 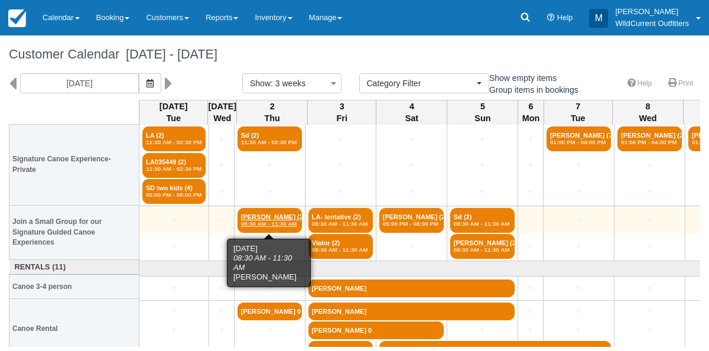 What do you see at coordinates (74, 287) in the screenshot?
I see `th: Canoe 3-4 person` at bounding box center [74, 287].